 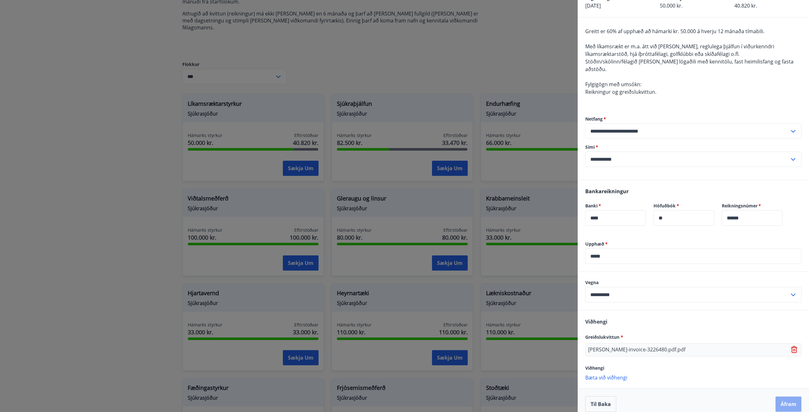 What do you see at coordinates (746, 6) in the screenshot?
I see `span: 40.820 kr.` at bounding box center [746, 6].